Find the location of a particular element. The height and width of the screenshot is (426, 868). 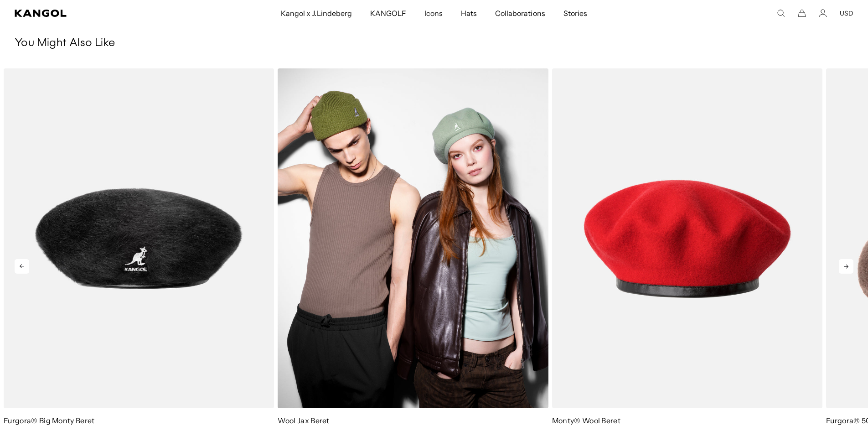

a: Wool Jax Beret is located at coordinates (303, 421).